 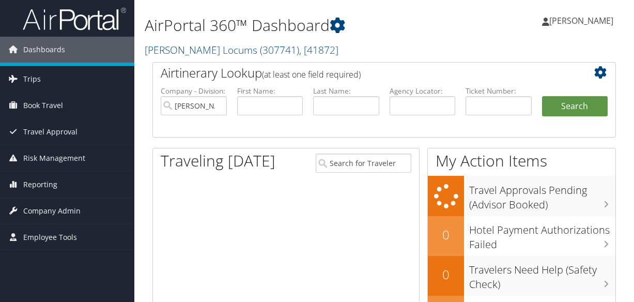 I want to click on span: (at least one field required), so click(x=311, y=74).